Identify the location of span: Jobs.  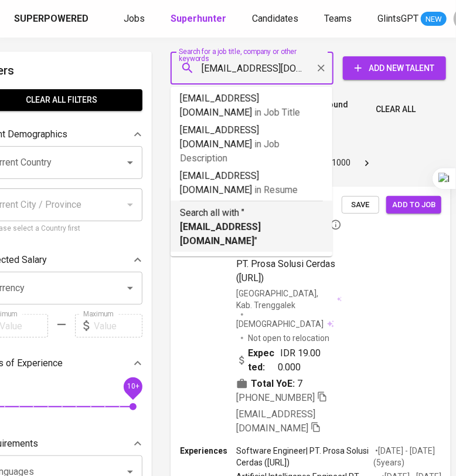
(134, 18).